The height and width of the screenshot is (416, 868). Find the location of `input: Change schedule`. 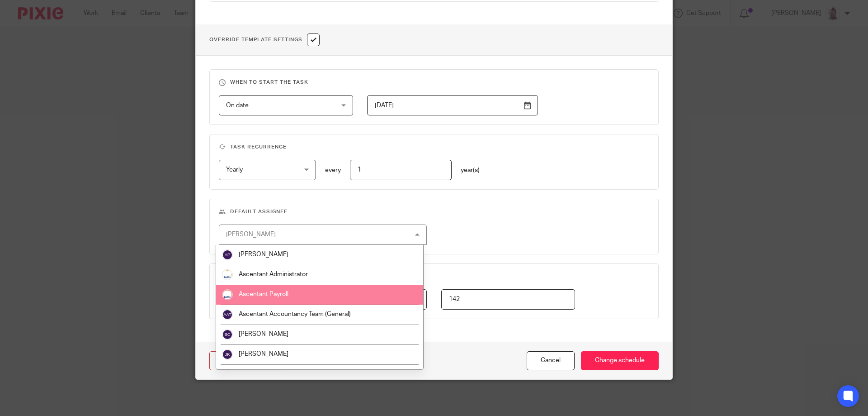

input: Change schedule is located at coordinates (620, 361).